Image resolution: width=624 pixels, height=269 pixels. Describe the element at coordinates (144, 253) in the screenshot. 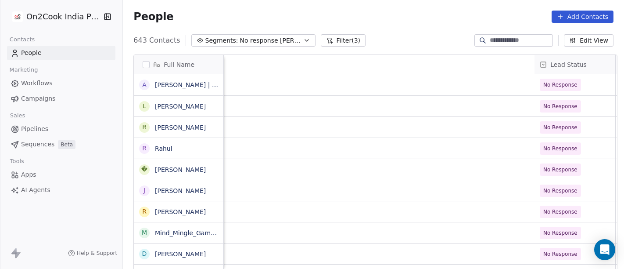

I see `div: D` at that location.